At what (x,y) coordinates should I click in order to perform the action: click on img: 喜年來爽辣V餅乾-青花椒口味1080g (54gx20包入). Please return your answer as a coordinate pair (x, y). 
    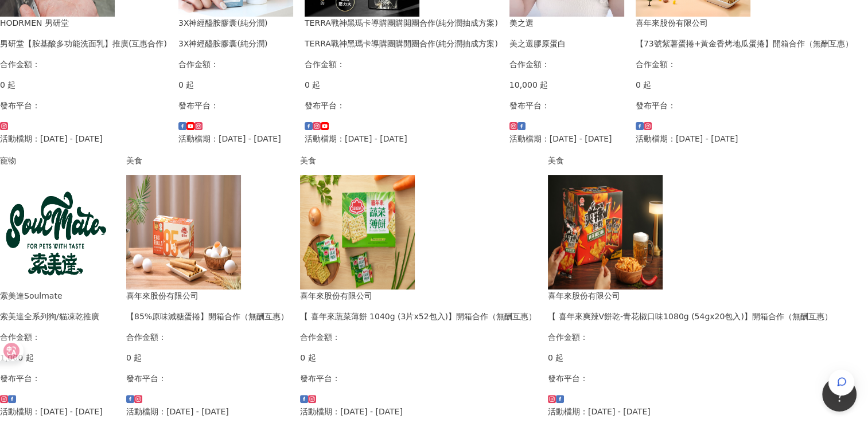
    Looking at the image, I should click on (605, 232).